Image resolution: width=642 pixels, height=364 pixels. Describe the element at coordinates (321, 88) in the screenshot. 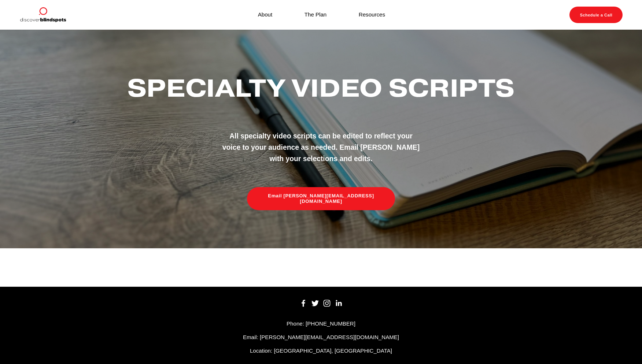

I see `h2: Specialty Video Scripts` at that location.